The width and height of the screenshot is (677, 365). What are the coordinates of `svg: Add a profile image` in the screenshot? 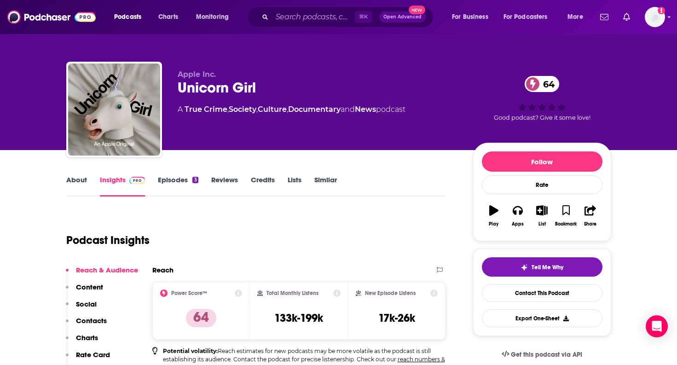 It's located at (661, 11).